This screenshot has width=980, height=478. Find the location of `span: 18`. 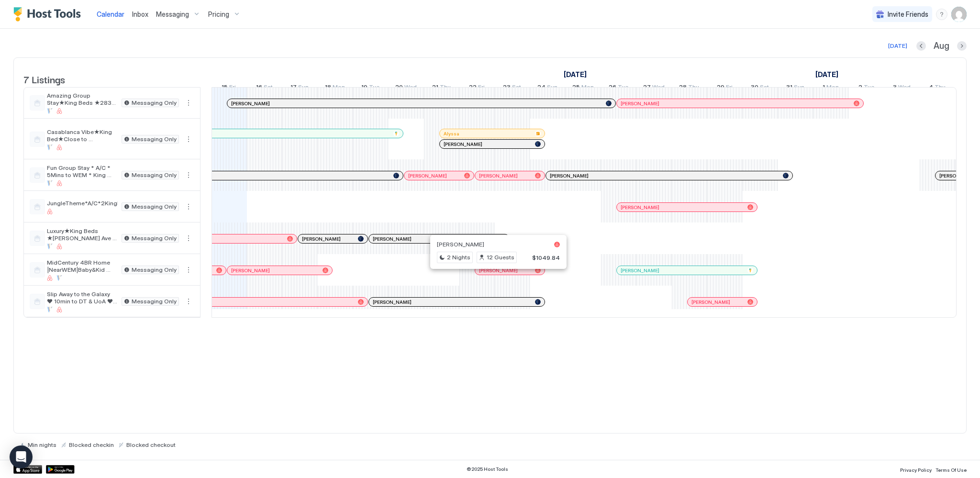

span: 18 is located at coordinates (328, 88).